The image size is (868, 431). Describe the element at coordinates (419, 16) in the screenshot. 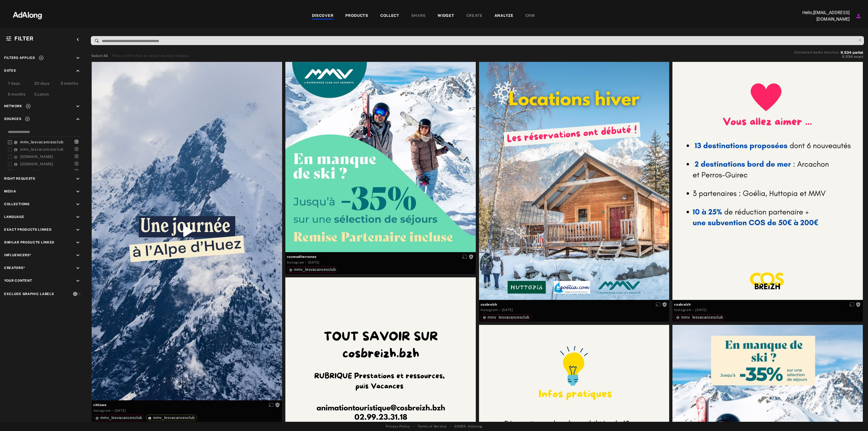

I see `div: SHARE` at that location.